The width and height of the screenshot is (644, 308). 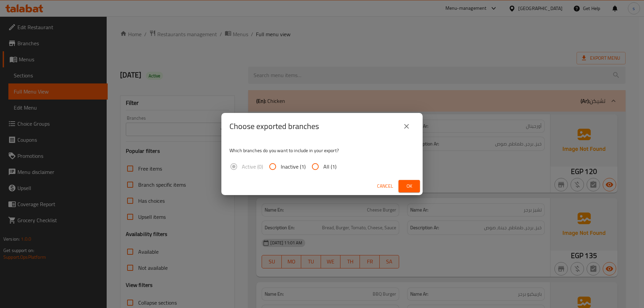 What do you see at coordinates (385, 186) in the screenshot?
I see `span: Cancel` at bounding box center [385, 186].